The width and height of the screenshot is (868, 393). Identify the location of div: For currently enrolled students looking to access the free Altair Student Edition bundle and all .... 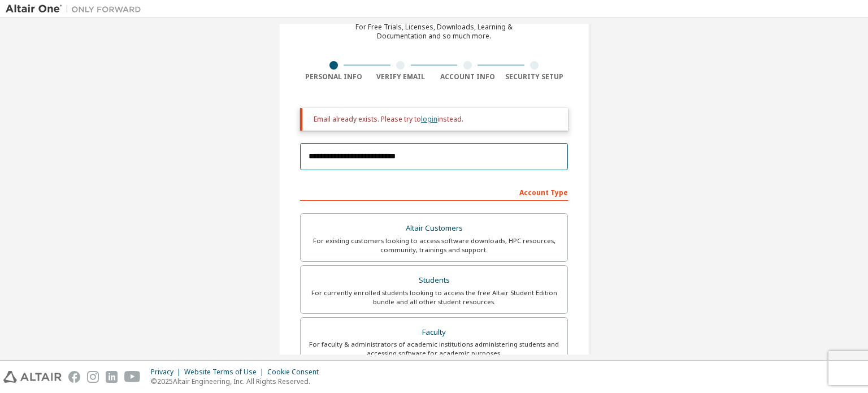
(434, 297).